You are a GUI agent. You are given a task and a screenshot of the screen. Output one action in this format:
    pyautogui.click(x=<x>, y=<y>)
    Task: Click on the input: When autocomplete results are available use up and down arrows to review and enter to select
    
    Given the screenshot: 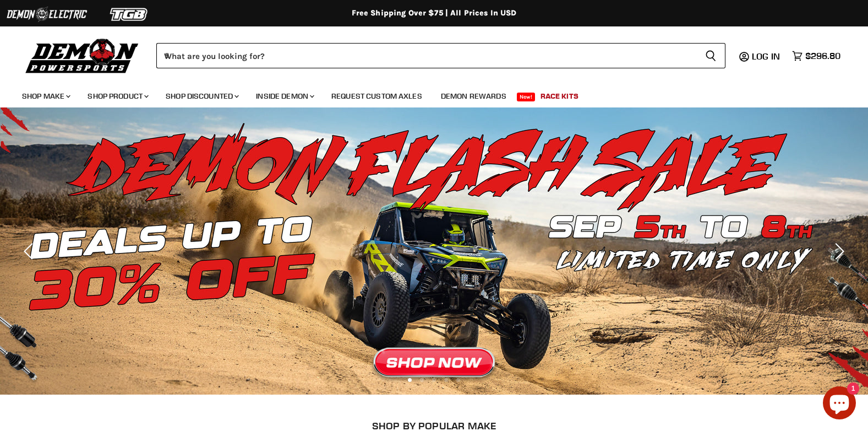 What is the action you would take?
    pyautogui.click(x=426, y=55)
    